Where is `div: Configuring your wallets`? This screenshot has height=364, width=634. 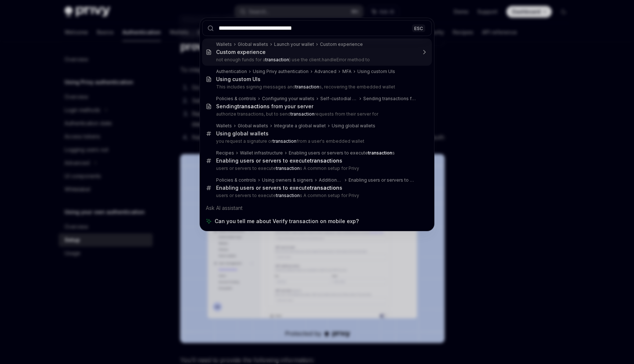
div: Configuring your wallets is located at coordinates (288, 99).